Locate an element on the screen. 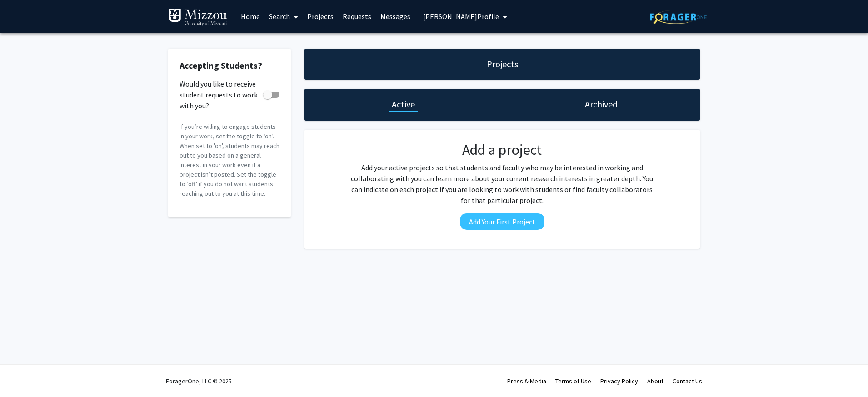  button: Add Your First Project is located at coordinates (502, 221).